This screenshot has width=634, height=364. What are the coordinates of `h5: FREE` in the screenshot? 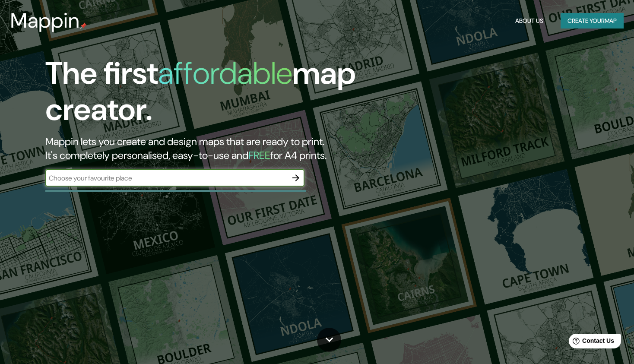 It's located at (259, 155).